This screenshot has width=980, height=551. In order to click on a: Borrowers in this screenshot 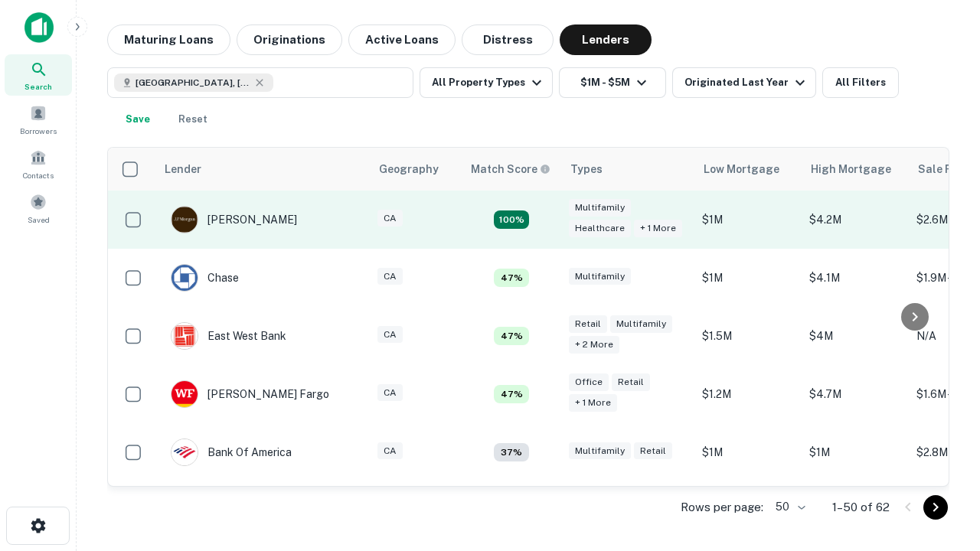, I will do `click(38, 120)`.